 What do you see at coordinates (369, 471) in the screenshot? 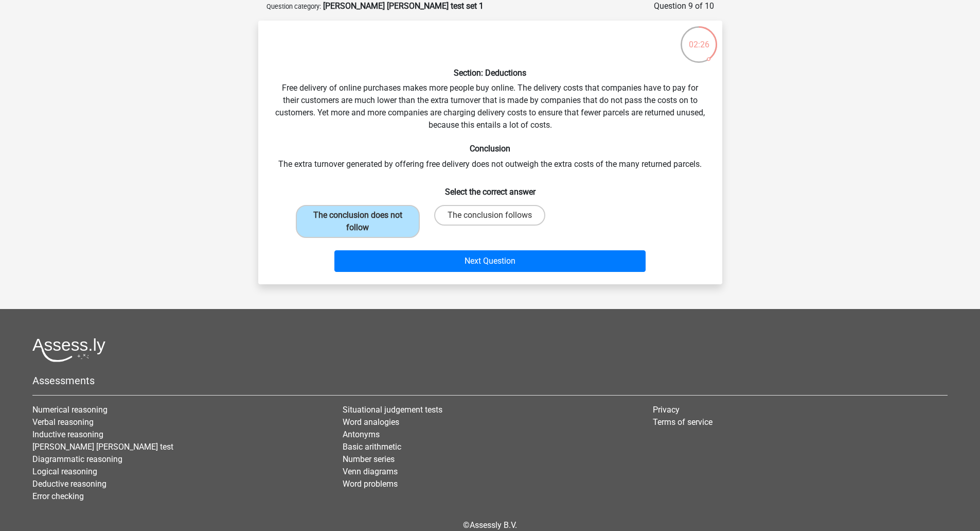
I see `a: Venn diagrams` at bounding box center [369, 471].